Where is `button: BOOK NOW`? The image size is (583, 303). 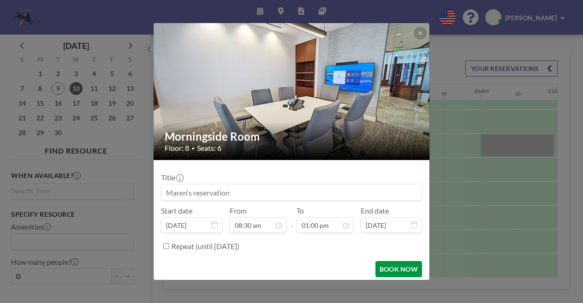
button: BOOK NOW is located at coordinates (398, 269).